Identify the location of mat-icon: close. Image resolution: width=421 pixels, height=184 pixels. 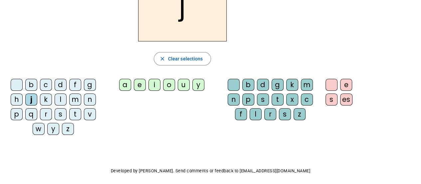
(163, 59).